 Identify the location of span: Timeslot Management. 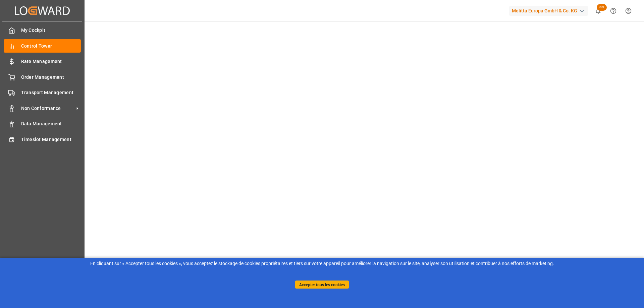
(51, 140).